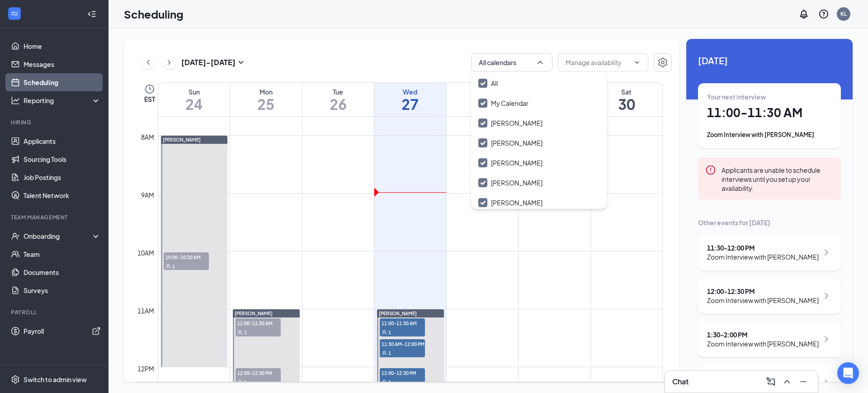  Describe the element at coordinates (15, 13) in the screenshot. I see `svg: WorkstreamLogo` at that location.